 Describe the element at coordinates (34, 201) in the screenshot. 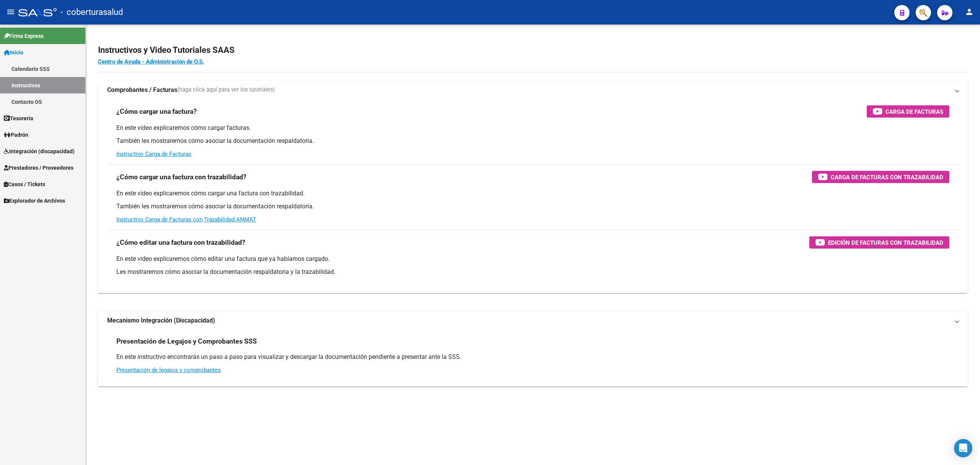

I see `span: Explorador de Archivos` at that location.